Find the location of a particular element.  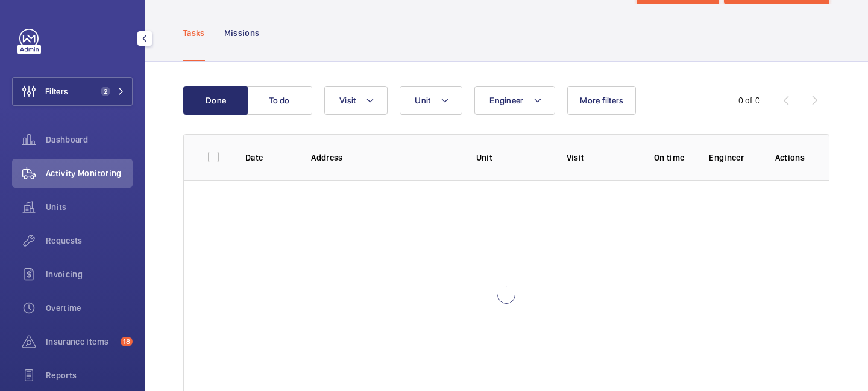

button: More filters is located at coordinates (602, 101).